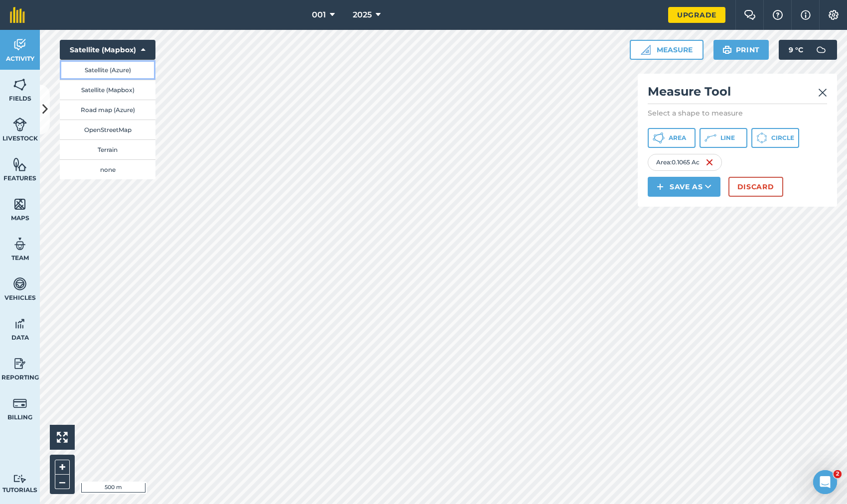 This screenshot has width=847, height=504. Describe the element at coordinates (783, 138) in the screenshot. I see `span: Circle` at that location.